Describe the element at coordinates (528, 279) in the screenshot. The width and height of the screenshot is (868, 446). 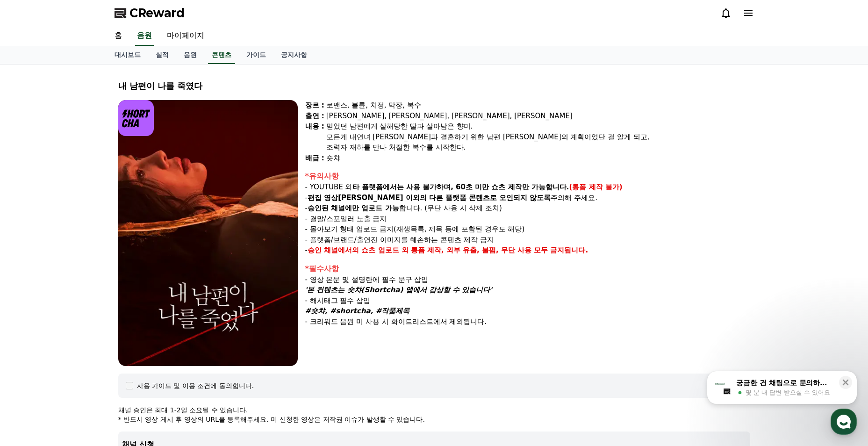
I see `p: - 영상 본문 및 설명란에 필수 문구 삽입` at that location.